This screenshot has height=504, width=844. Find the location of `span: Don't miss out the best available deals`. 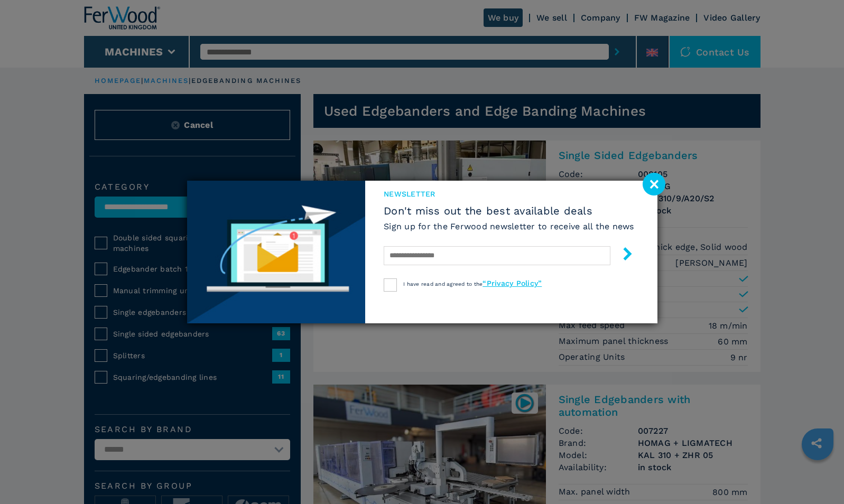

span: Don't miss out the best available deals is located at coordinates (509, 211).